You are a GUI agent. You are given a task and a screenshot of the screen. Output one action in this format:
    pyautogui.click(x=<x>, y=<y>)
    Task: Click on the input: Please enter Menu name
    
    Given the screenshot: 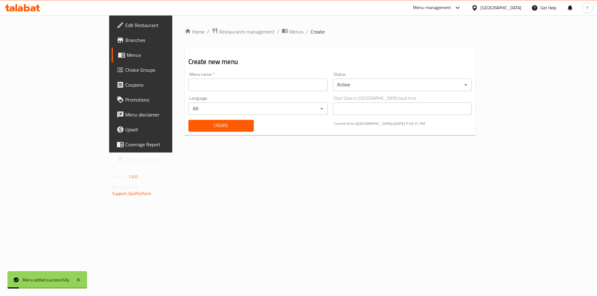 What is the action you would take?
    pyautogui.click(x=258, y=85)
    